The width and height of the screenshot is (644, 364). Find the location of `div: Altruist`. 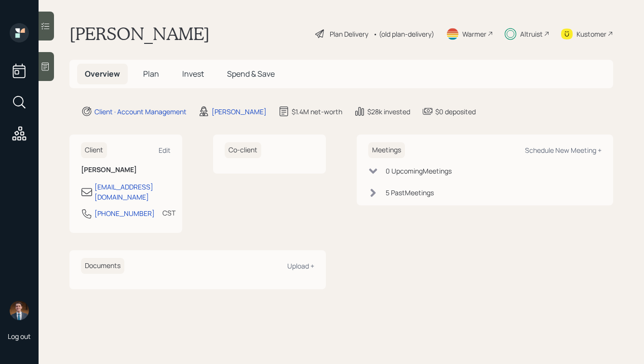

div: Altruist is located at coordinates (531, 34).